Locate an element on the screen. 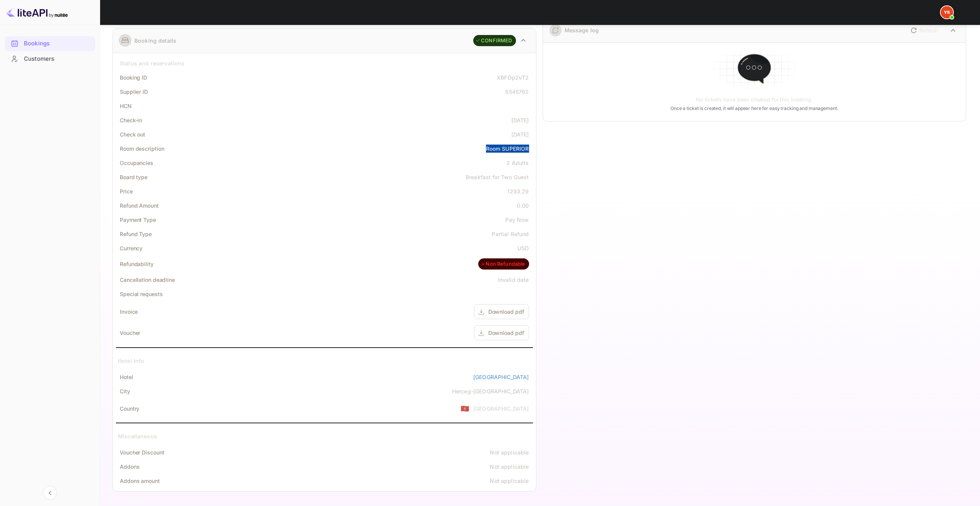 The height and width of the screenshot is (506, 980). div: Price is located at coordinates (127, 191).